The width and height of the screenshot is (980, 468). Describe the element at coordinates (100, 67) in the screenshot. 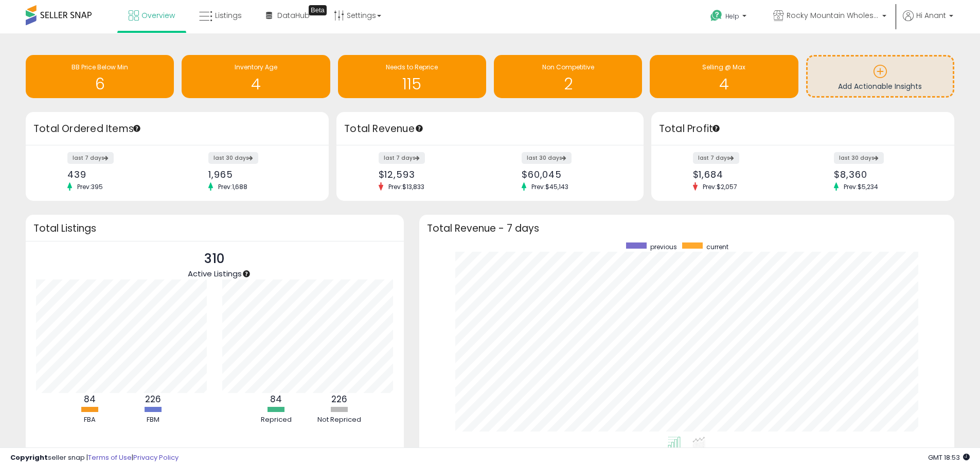

I see `span: BB Price Below Min` at that location.